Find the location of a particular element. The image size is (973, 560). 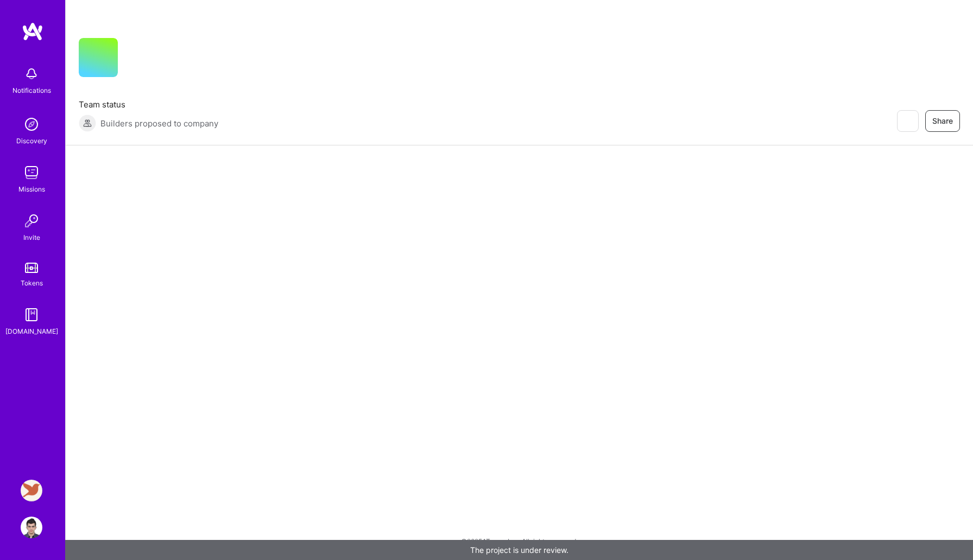

img: teamwork is located at coordinates (32, 173).